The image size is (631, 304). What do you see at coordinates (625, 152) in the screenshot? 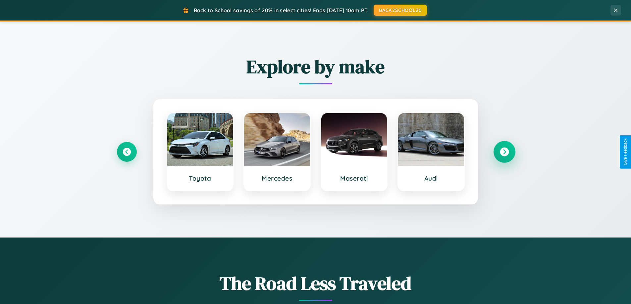
I see `div: Give Feedback` at bounding box center [625, 152].